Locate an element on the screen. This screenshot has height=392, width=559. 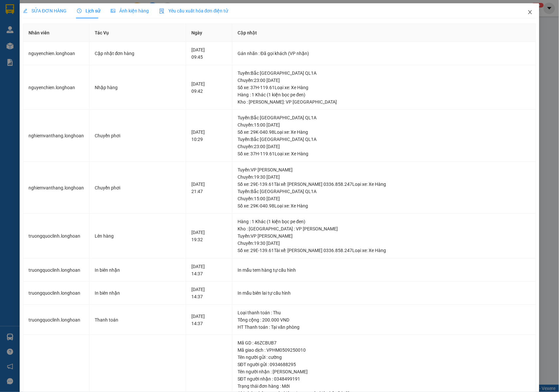
span: edit is located at coordinates (25, 11).